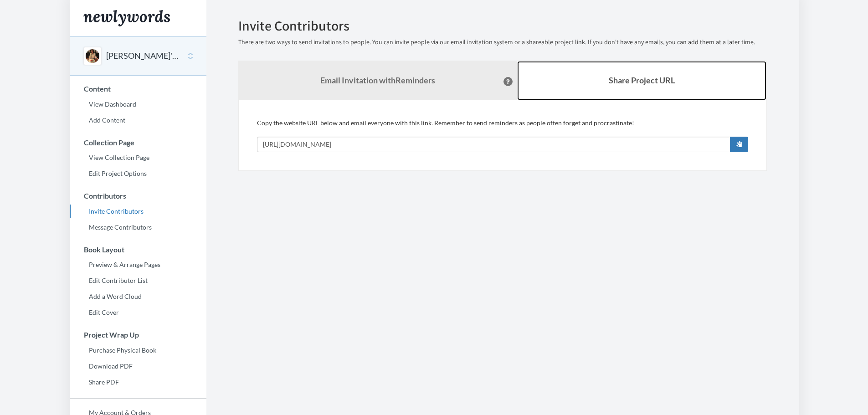 The image size is (868, 415). What do you see at coordinates (138, 157) in the screenshot?
I see `a: View Collection Page` at bounding box center [138, 157].